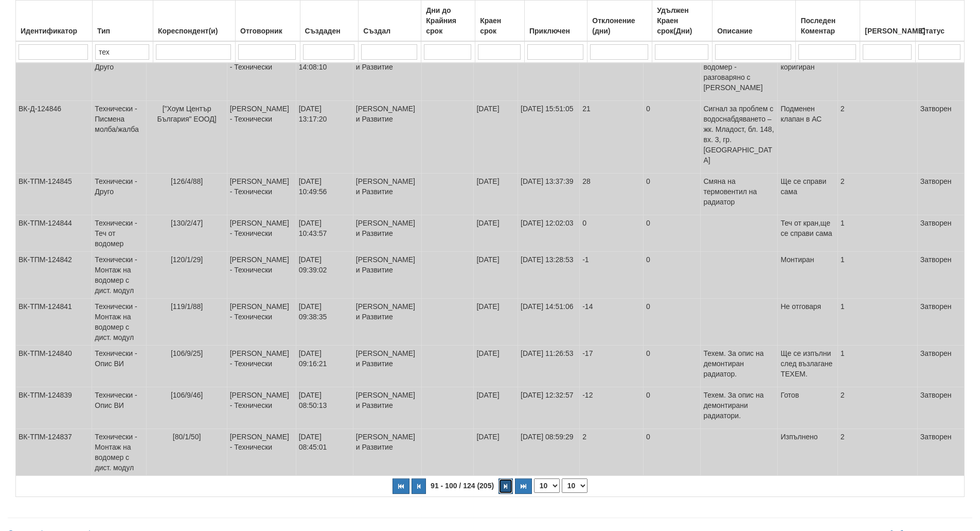  What do you see at coordinates (389, 31) in the screenshot?
I see `div: Създал` at bounding box center [389, 31].